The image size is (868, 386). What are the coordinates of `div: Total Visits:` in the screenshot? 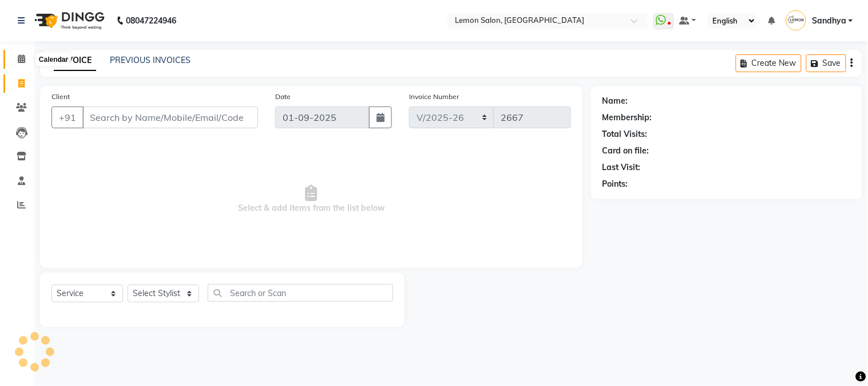 It's located at (625, 134).